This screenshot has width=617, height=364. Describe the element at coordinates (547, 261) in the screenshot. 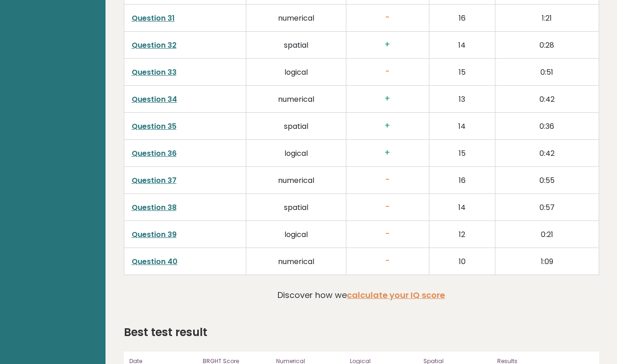

I see `td: 1:09` at that location.